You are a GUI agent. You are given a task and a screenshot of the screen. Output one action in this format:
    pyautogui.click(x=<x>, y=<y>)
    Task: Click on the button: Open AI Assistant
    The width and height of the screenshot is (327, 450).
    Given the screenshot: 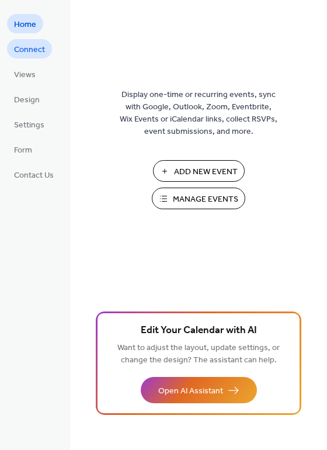 What is the action you would take?
    pyautogui.click(x=199, y=389)
    